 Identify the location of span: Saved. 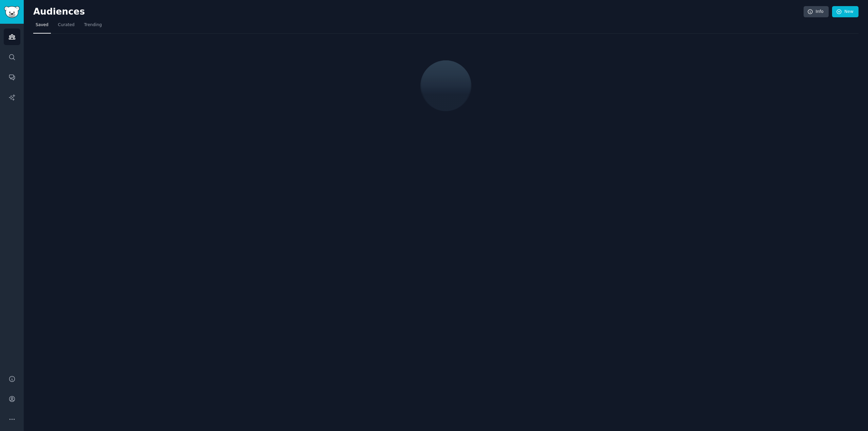
(42, 25).